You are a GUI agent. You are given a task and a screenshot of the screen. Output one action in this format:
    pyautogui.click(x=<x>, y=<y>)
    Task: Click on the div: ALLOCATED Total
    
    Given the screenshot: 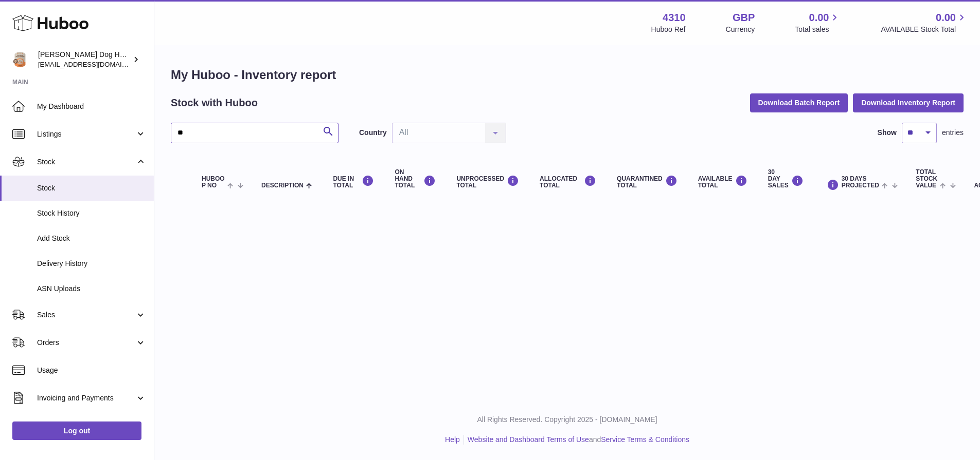 What is the action you would take?
    pyautogui.click(x=567, y=182)
    